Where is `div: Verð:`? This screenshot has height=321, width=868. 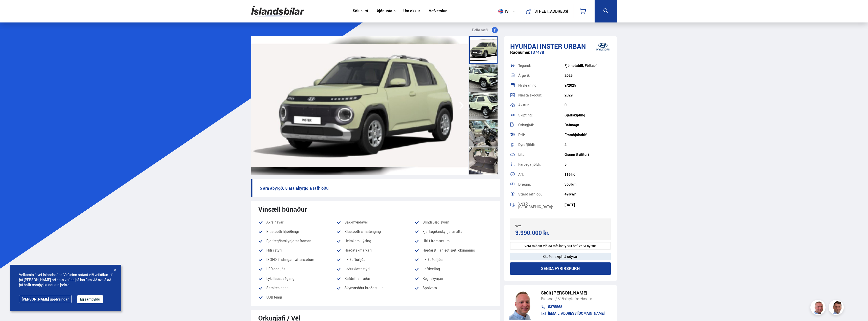
div: Verð: is located at coordinates (538, 225).